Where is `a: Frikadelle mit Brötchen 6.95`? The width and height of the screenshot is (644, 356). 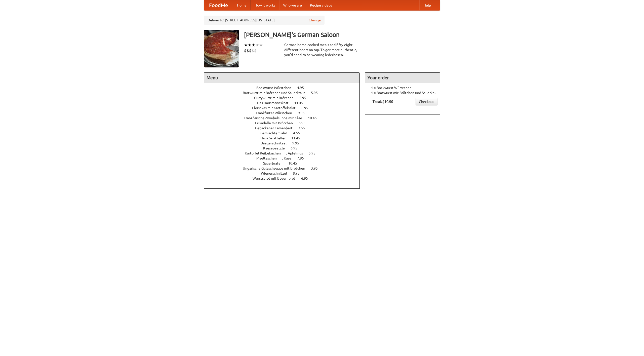 a: Frikadelle mit Brötchen 6.95 is located at coordinates (285, 123).